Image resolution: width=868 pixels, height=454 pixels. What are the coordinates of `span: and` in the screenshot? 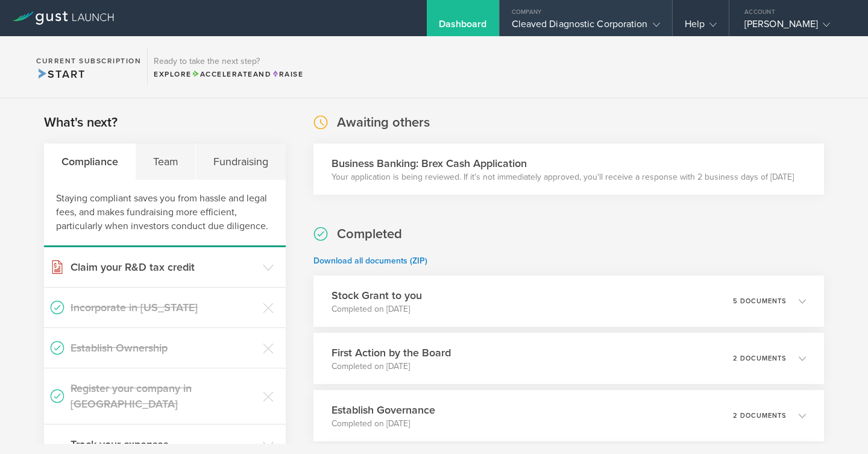 It's located at (231, 74).